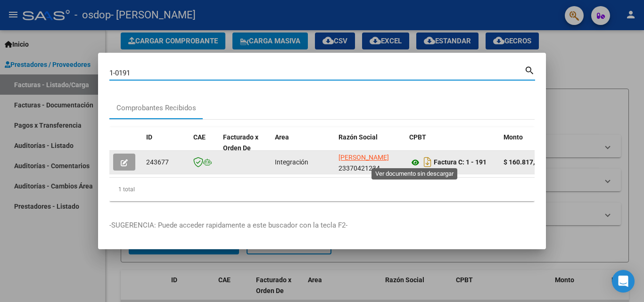  Describe the element at coordinates (291, 162) in the screenshot. I see `span: Integración` at that location.